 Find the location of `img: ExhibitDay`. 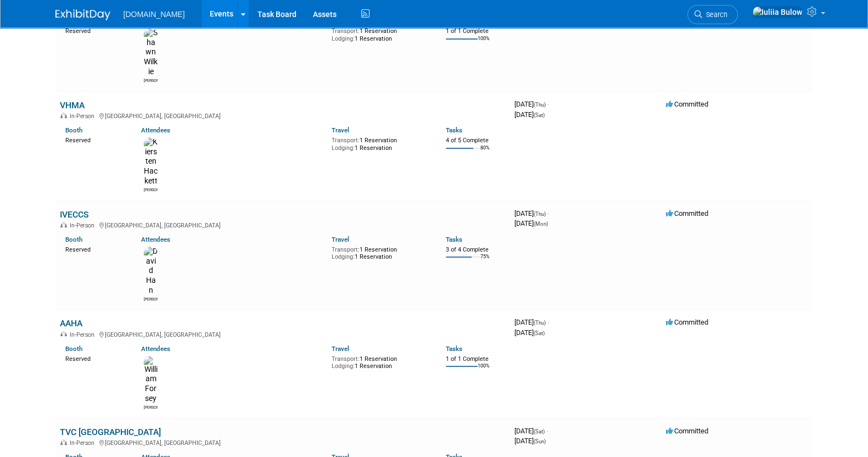

img: ExhibitDay is located at coordinates (83, 14).